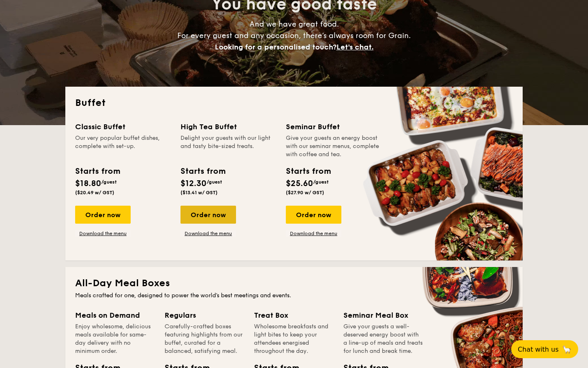  Describe the element at coordinates (115, 339) in the screenshot. I see `div: Enjoy wholesome, delicious meals available for same-day delivery with no minimum order.` at that location.